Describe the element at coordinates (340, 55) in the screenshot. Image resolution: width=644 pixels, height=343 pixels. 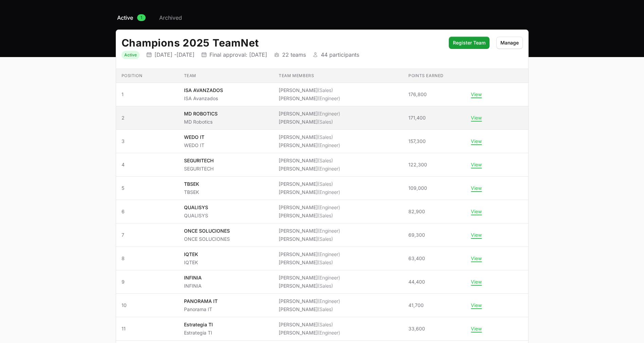
I see `p: 44 participants` at that location.